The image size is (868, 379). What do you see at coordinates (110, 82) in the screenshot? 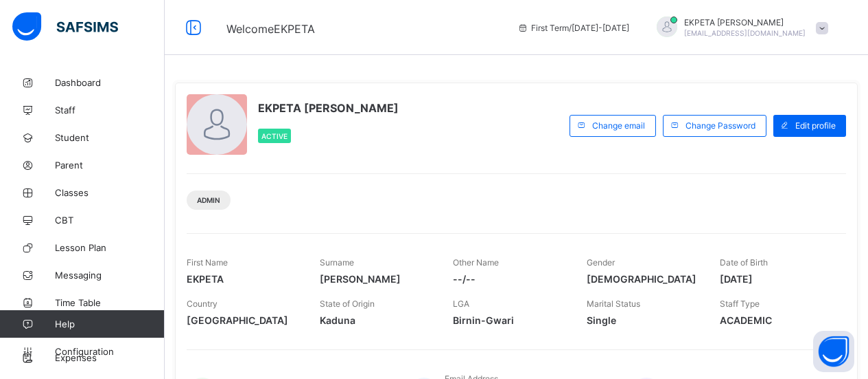
I see `span: Dashboard` at bounding box center [110, 82].